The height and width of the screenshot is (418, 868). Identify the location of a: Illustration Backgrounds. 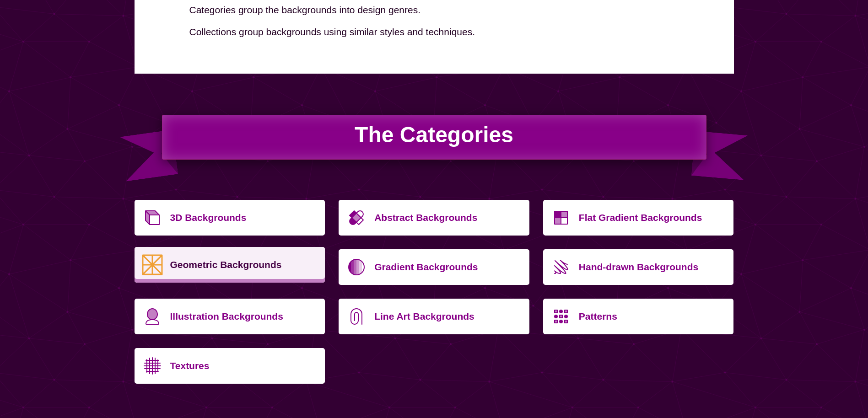
(230, 317).